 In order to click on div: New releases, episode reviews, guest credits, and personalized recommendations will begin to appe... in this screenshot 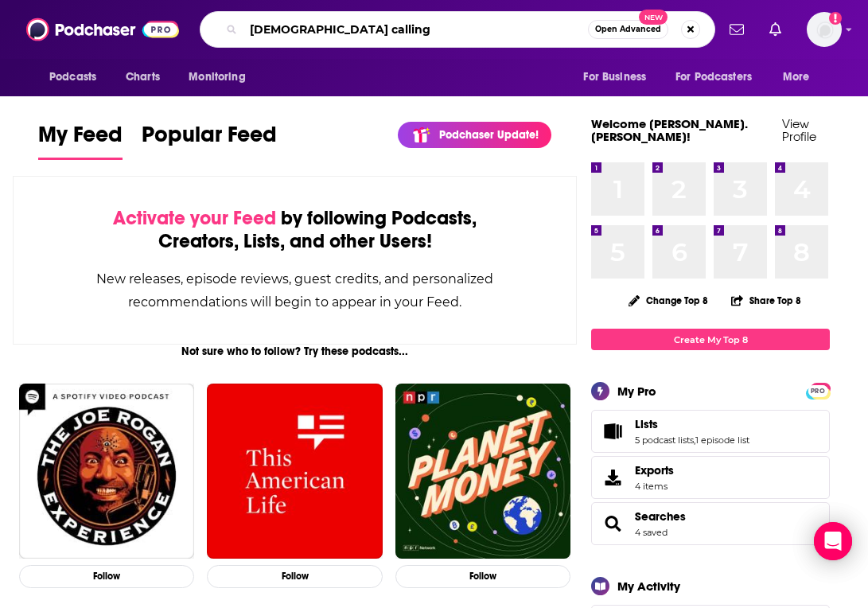, I will do `click(295, 290)`.